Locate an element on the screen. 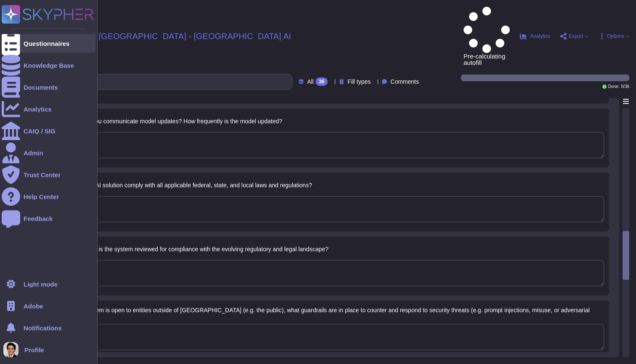 The width and height of the screenshot is (636, 364). div: Knowledge Base is located at coordinates (49, 65).